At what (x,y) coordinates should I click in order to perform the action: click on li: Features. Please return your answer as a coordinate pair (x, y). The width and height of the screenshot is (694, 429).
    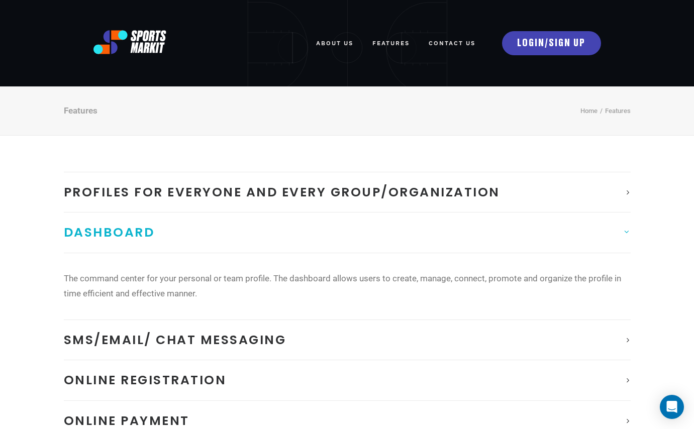
    Looking at the image, I should click on (614, 111).